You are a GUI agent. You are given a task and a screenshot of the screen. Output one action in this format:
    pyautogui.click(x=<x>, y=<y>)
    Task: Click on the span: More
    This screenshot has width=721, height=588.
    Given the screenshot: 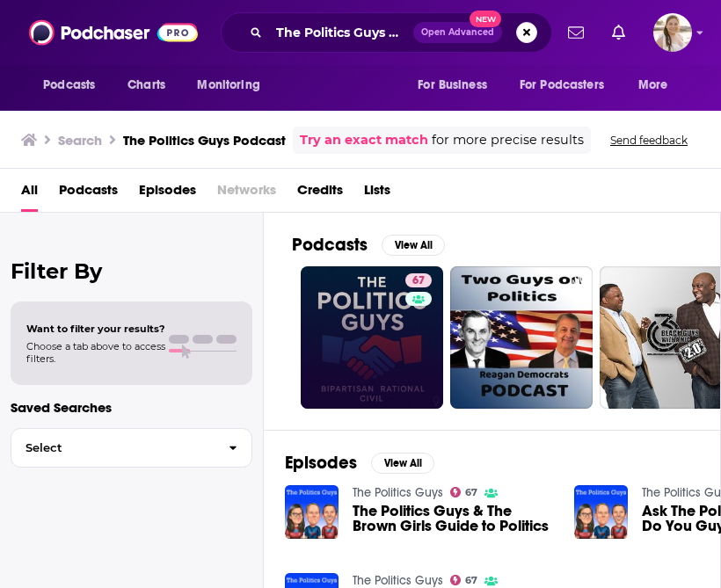 What is the action you would take?
    pyautogui.click(x=653, y=85)
    